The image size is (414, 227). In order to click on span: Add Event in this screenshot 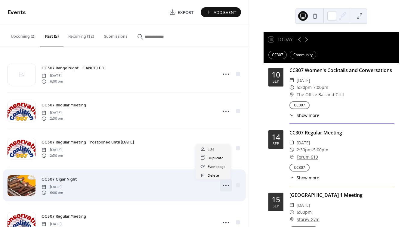, I will do `click(225, 12)`.